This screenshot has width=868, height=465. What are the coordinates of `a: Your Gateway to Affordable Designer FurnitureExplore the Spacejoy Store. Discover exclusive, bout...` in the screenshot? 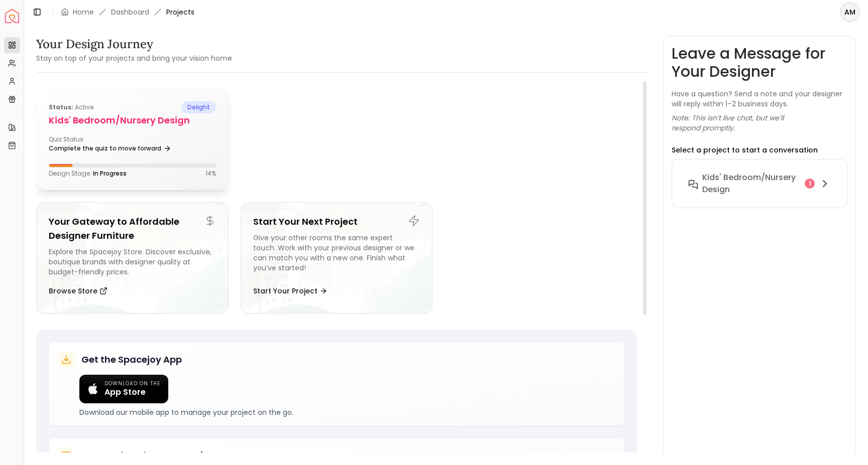 It's located at (132, 258).